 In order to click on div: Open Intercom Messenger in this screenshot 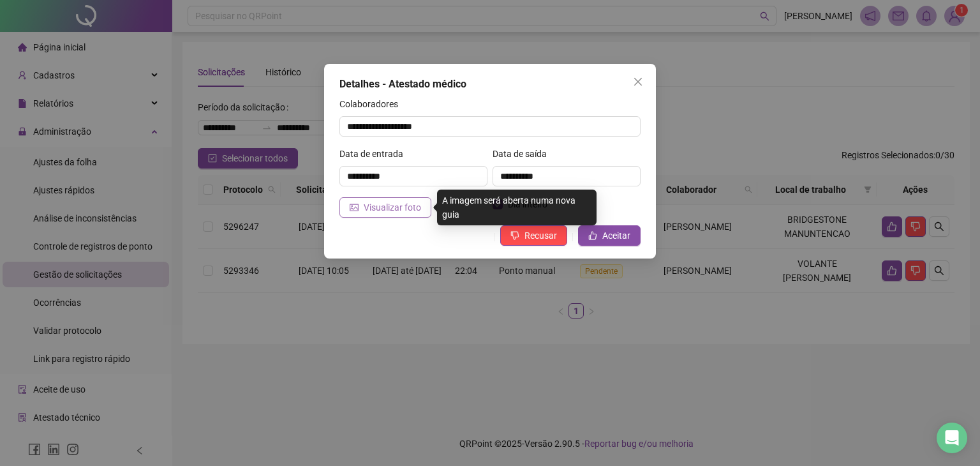, I will do `click(952, 437)`.